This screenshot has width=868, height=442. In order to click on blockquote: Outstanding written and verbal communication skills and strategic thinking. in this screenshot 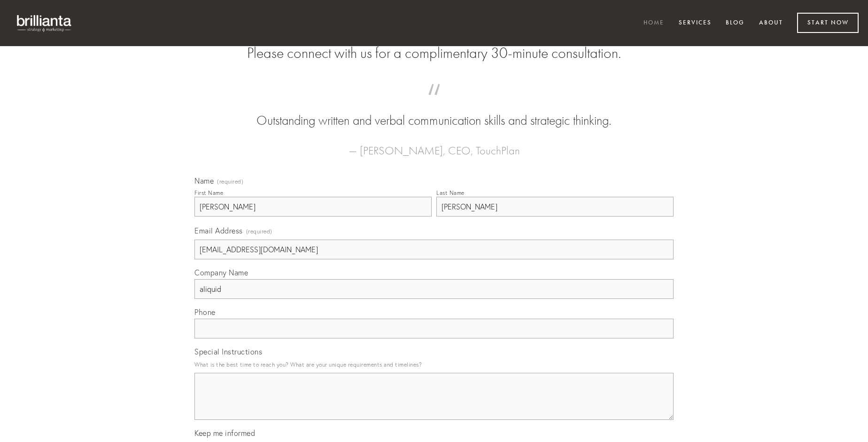, I will do `click(434, 111)`.